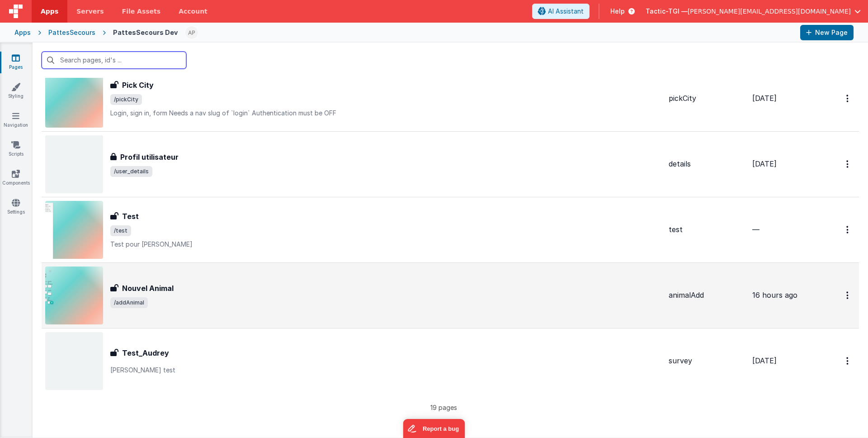 Image resolution: width=868 pixels, height=438 pixels. I want to click on p: Login, sign in, form Needs a nav slug of `login` Authentication must be OFF, so click(386, 113).